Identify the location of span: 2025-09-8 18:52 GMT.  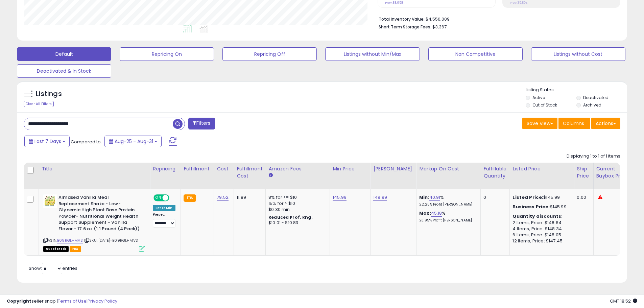
(623, 301).